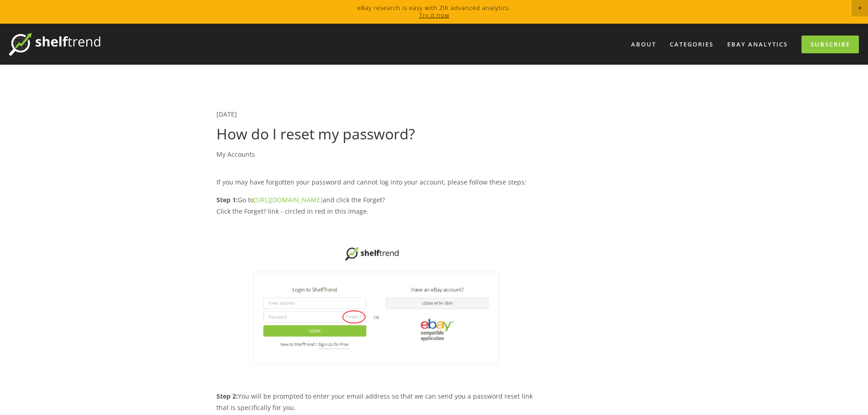 The width and height of the screenshot is (868, 415). Describe the element at coordinates (830, 44) in the screenshot. I see `a: Subscribe` at that location.